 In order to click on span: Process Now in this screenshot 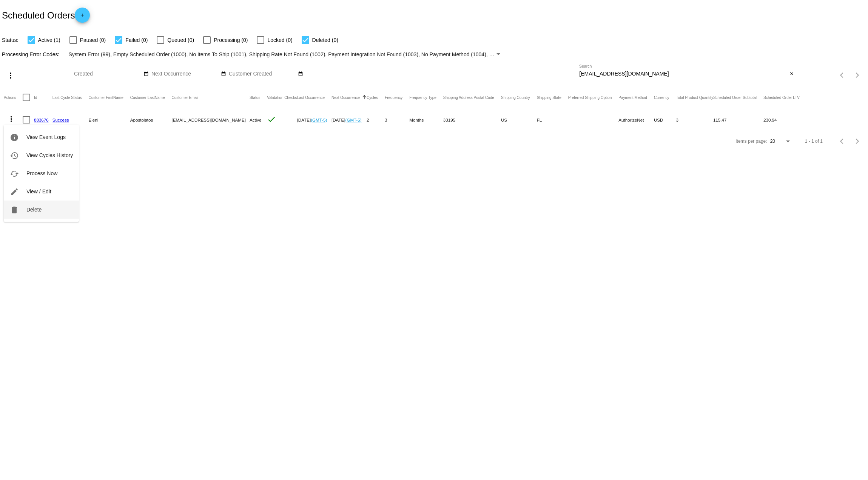, I will do `click(42, 173)`.